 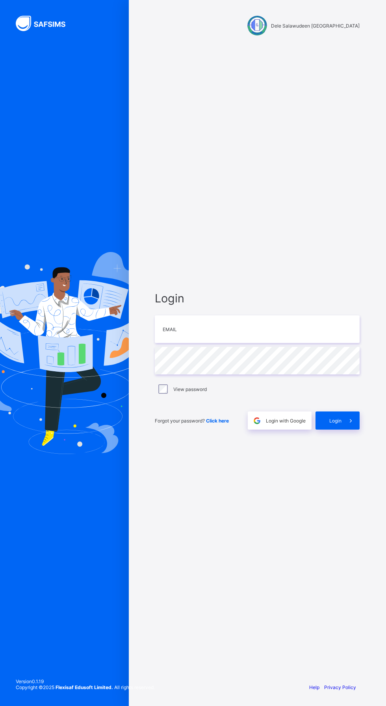 What do you see at coordinates (340, 687) in the screenshot?
I see `a: Privacy Policy` at bounding box center [340, 687].